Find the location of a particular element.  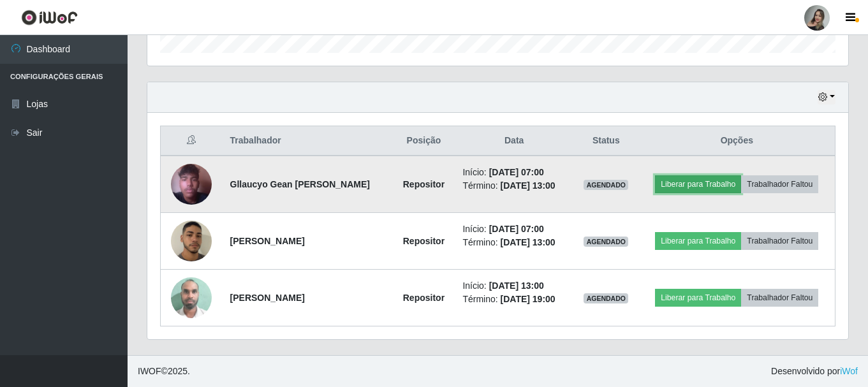

th: Trabalhador is located at coordinates (307, 141).